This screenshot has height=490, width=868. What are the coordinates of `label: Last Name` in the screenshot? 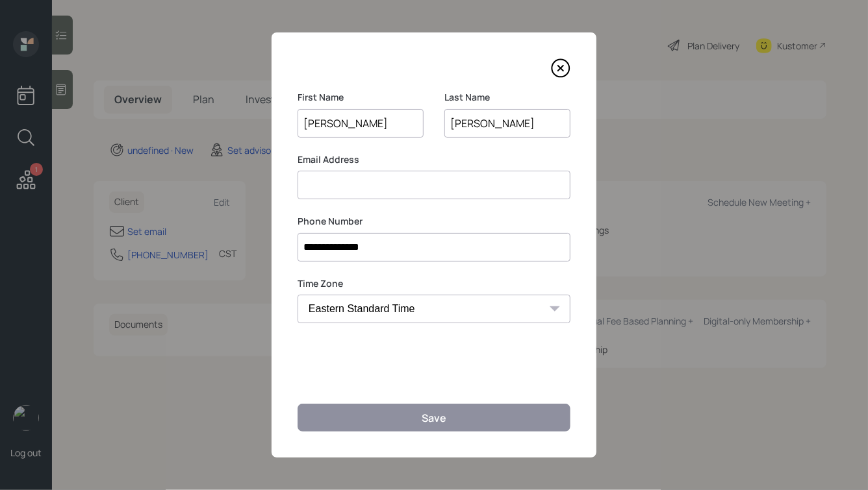 It's located at (507, 97).